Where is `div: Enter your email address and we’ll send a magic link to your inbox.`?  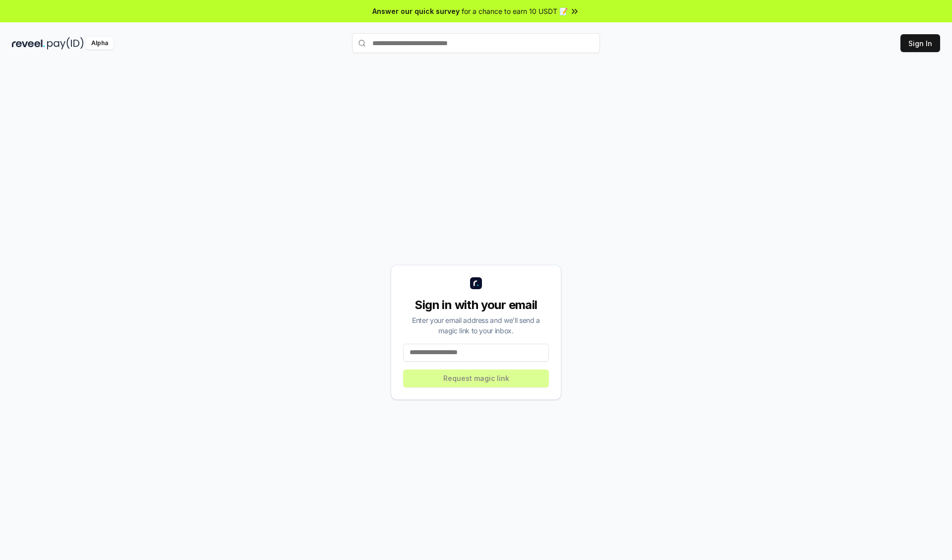 div: Enter your email address and we’ll send a magic link to your inbox. is located at coordinates (476, 326).